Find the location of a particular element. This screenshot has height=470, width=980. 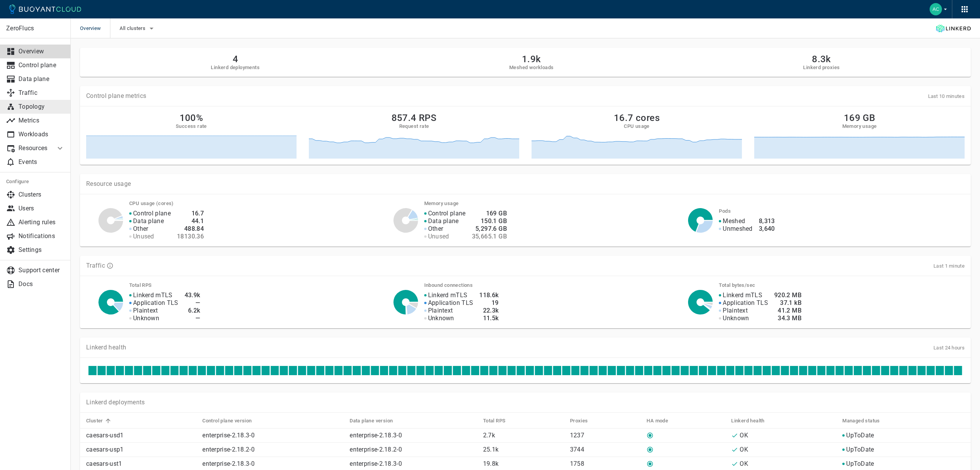

button: All clusters is located at coordinates (138, 28).